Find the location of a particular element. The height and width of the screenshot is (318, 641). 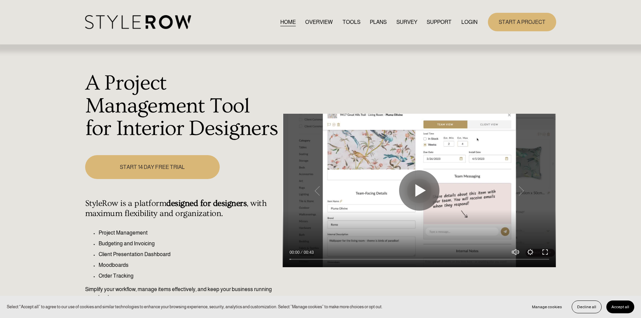

p: Moodboards is located at coordinates (189, 265).